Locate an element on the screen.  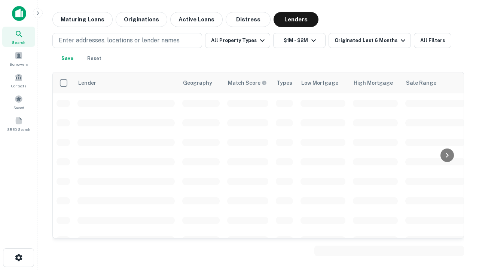
span: Contacts is located at coordinates (19, 86).